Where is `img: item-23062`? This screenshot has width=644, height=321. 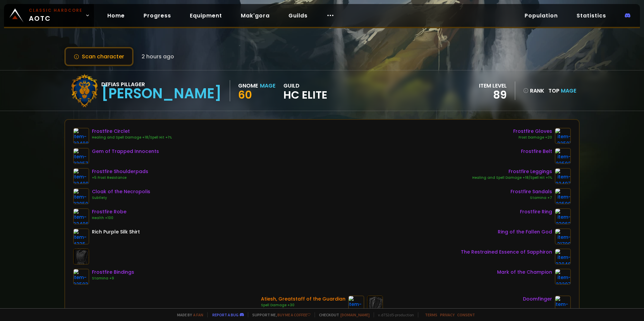
img: item-23062 is located at coordinates (563, 216).